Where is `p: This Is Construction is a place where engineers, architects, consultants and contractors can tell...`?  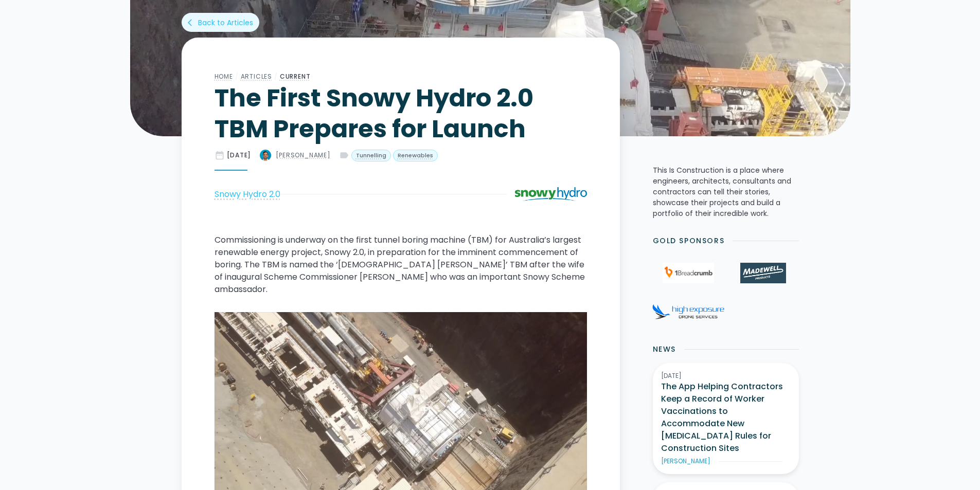 p: This Is Construction is a place where engineers, architects, consultants and contractors can tell... is located at coordinates (726, 191).